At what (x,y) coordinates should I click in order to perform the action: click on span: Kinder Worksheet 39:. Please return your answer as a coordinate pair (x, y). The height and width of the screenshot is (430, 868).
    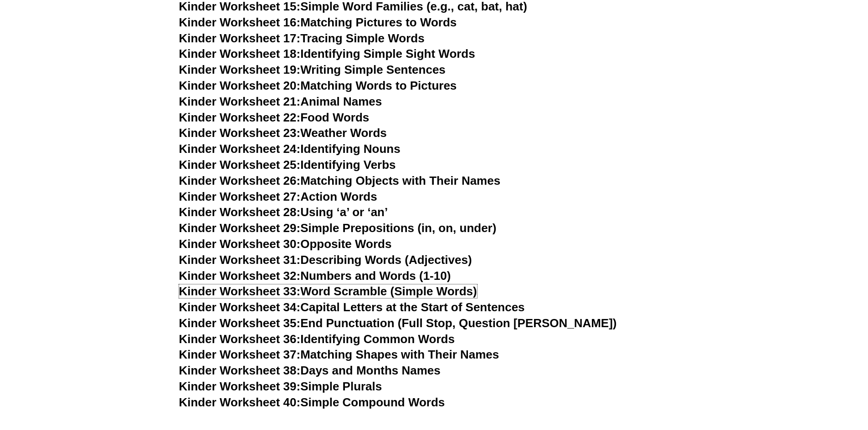
    Looking at the image, I should click on (240, 386).